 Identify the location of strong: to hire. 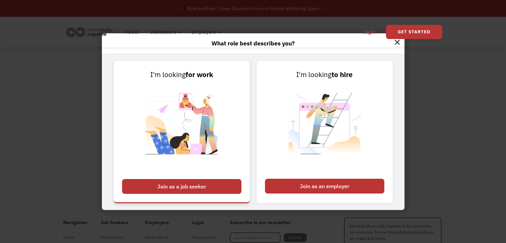
(342, 74).